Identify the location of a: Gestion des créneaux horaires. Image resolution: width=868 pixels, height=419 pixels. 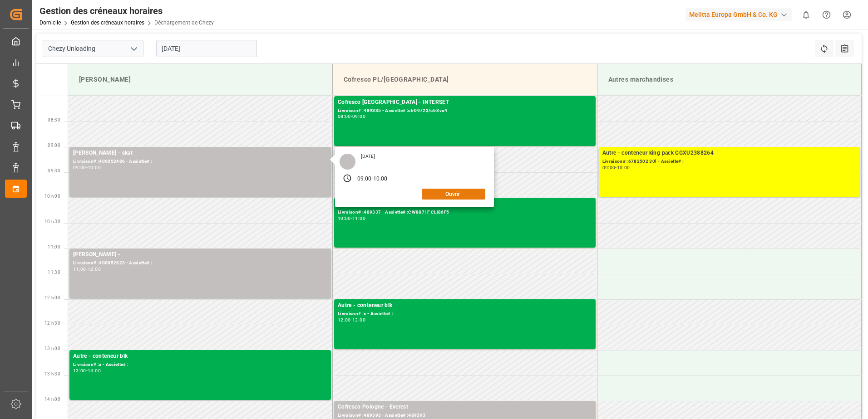
(108, 23).